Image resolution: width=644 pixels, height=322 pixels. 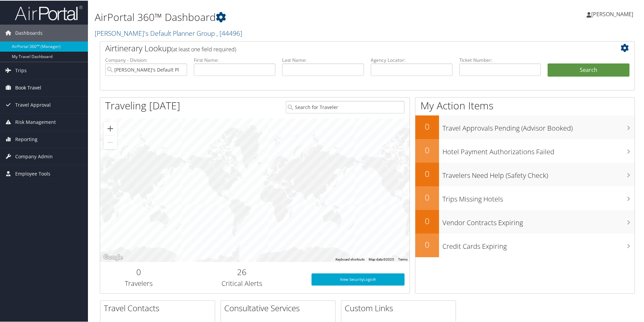 What do you see at coordinates (525, 150) in the screenshot?
I see `a: 0Hotel Payment Authorizations Failed` at bounding box center [525, 150].